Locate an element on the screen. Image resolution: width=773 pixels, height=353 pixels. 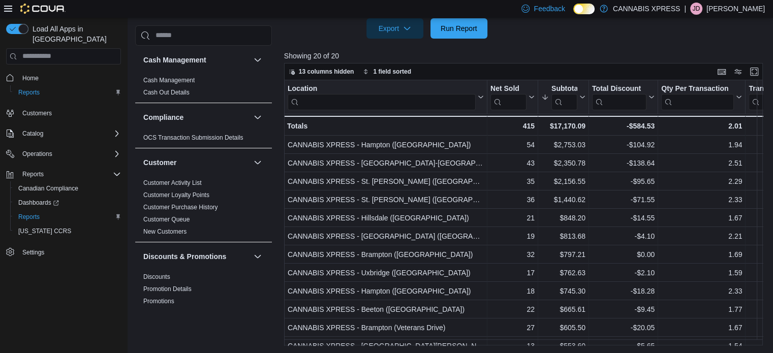
button: Home is located at coordinates (64, 78).